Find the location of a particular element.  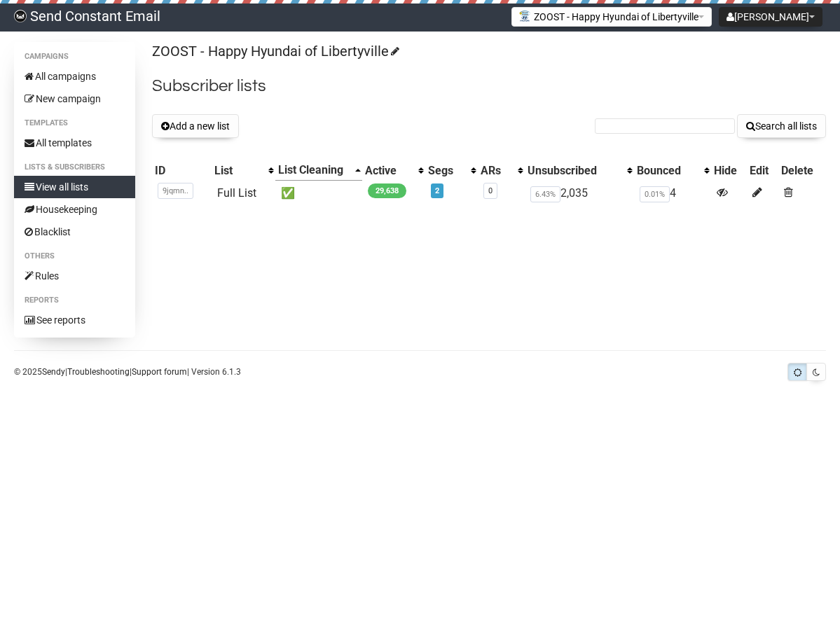

a: 2 is located at coordinates (437, 190).